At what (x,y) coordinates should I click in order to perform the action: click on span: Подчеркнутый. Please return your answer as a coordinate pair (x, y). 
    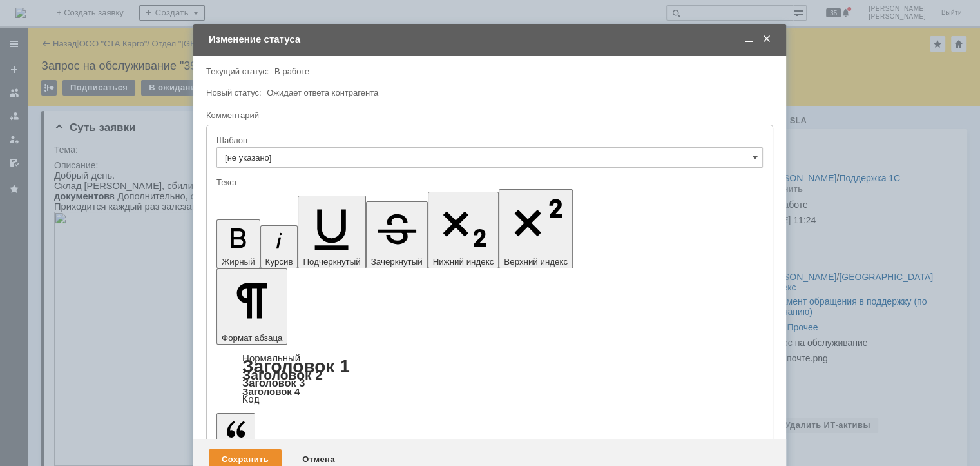
    Looking at the image, I should click on (331, 261).